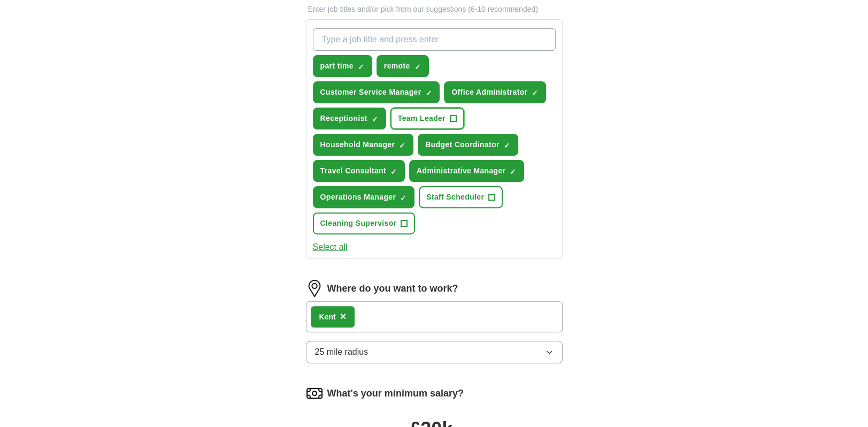  Describe the element at coordinates (315, 289) in the screenshot. I see `img: location.png` at that location.